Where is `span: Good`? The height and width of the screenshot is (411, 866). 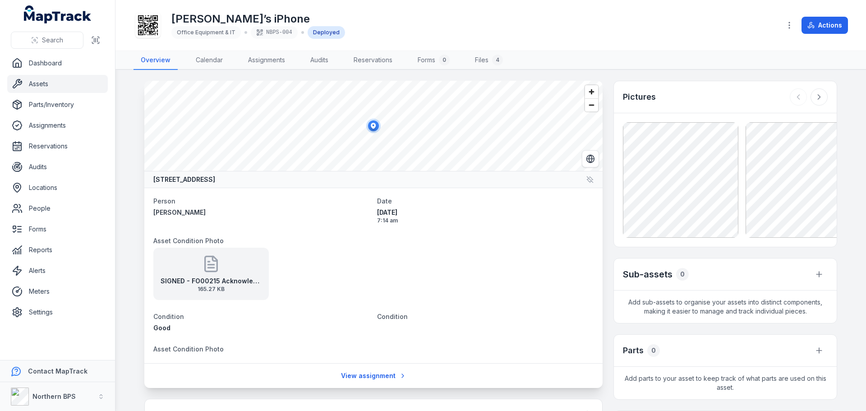 span: Good is located at coordinates (162, 328).